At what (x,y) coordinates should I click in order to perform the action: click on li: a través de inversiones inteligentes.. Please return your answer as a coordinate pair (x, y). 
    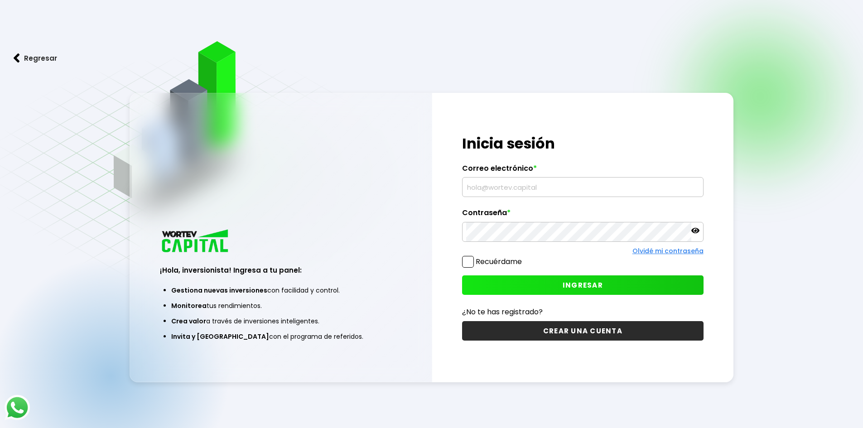
    Looking at the image, I should click on (281, 321).